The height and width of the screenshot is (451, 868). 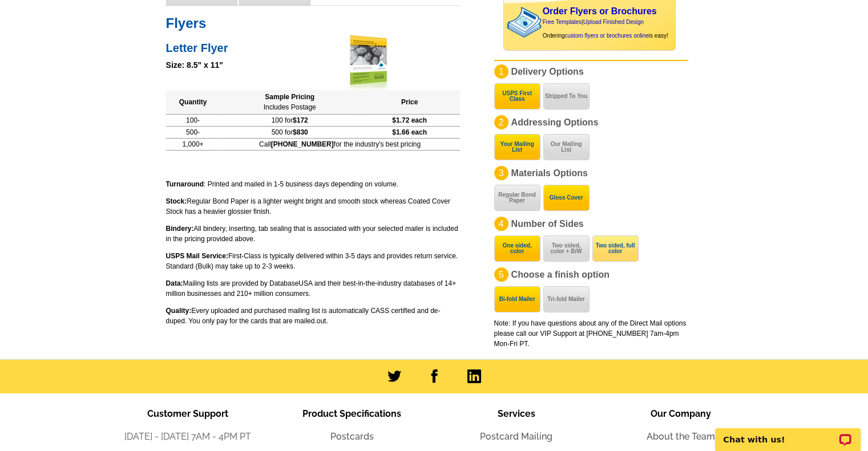 What do you see at coordinates (409, 120) in the screenshot?
I see `span: $1.72 each` at bounding box center [409, 120].